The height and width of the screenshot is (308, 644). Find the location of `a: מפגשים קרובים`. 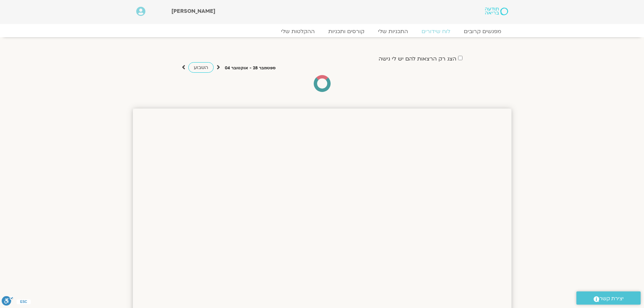

a: מפגשים קרובים is located at coordinates (482, 31).